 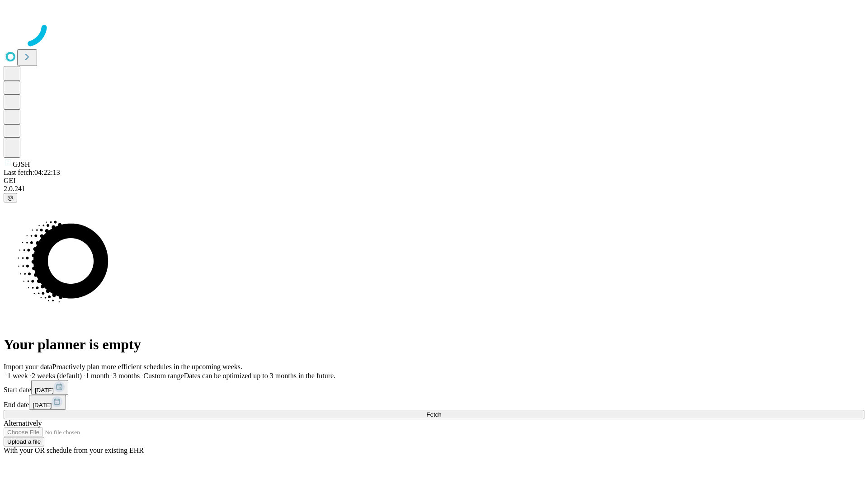 What do you see at coordinates (434, 344) in the screenshot?
I see `h1: Your planner is empty` at bounding box center [434, 344].